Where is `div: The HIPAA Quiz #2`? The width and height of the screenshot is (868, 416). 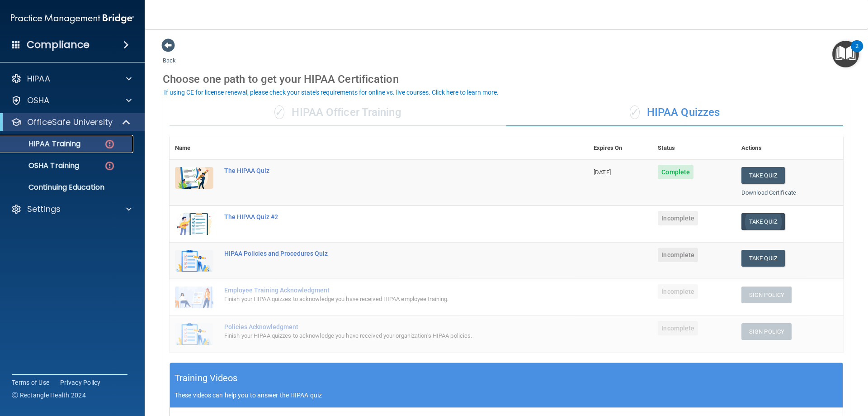
div: The HIPAA Quiz #2 is located at coordinates (383, 217).